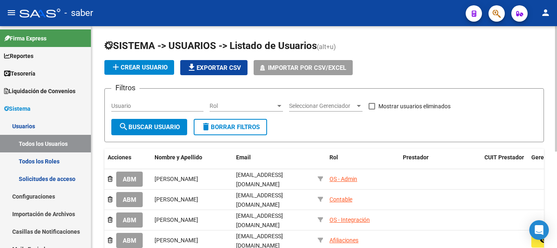  Describe the element at coordinates (124, 126) in the screenshot. I see `mat-icon: search` at that location.